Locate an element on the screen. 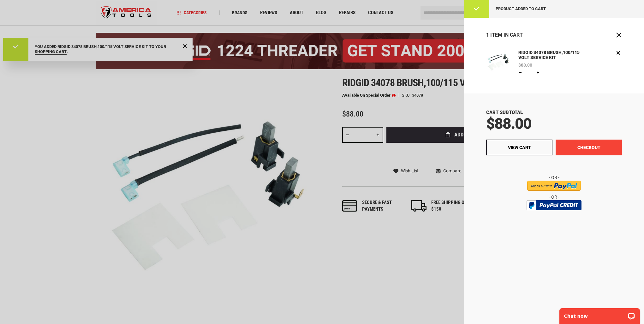  button: Close is located at coordinates (619, 35).